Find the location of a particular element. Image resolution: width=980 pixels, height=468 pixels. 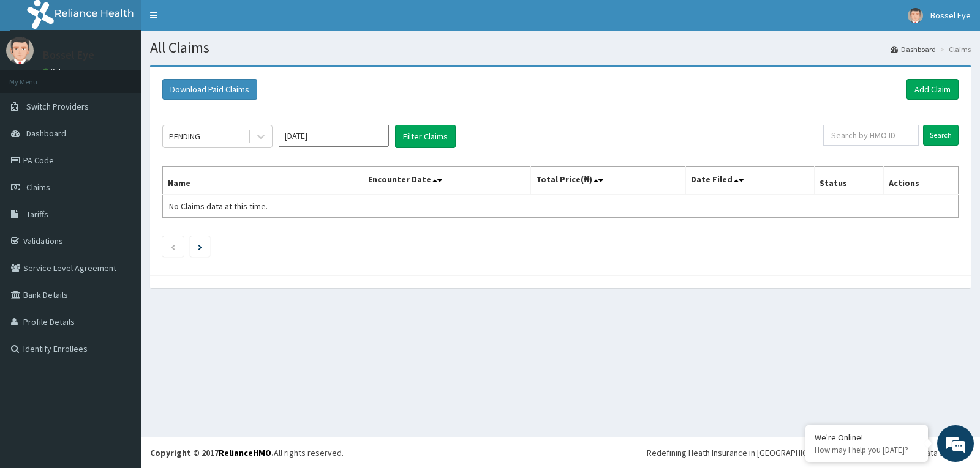

th: Status is located at coordinates (849, 181).